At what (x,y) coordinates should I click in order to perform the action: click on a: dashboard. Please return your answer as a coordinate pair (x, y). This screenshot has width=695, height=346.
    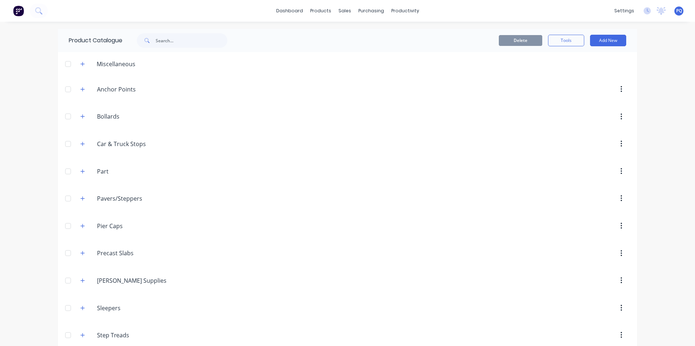
    Looking at the image, I should click on (290, 11).